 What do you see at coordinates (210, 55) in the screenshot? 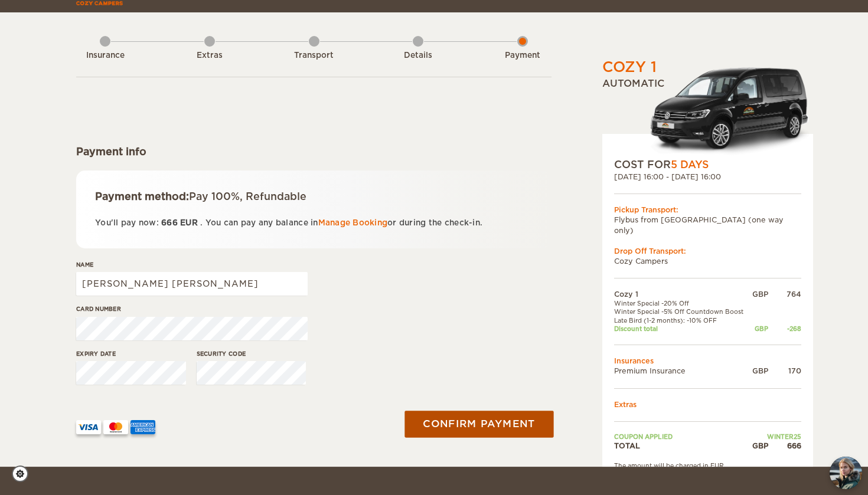
I see `div: Extras` at bounding box center [210, 55].